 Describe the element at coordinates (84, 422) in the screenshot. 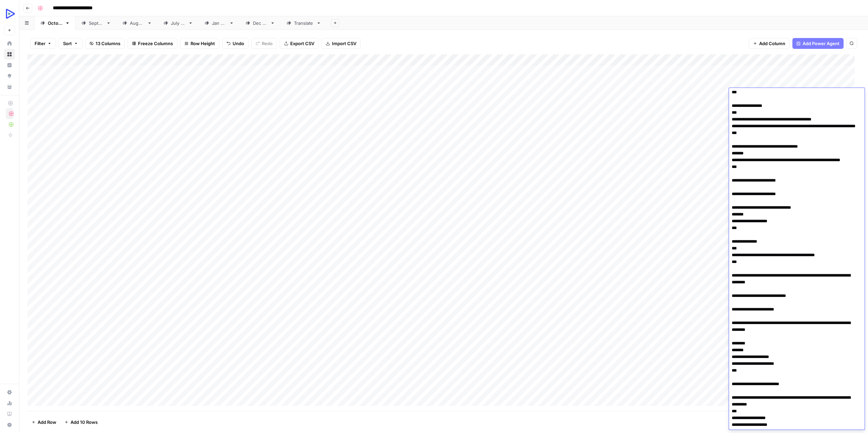

I see `span: Add 10 Rows` at that location.